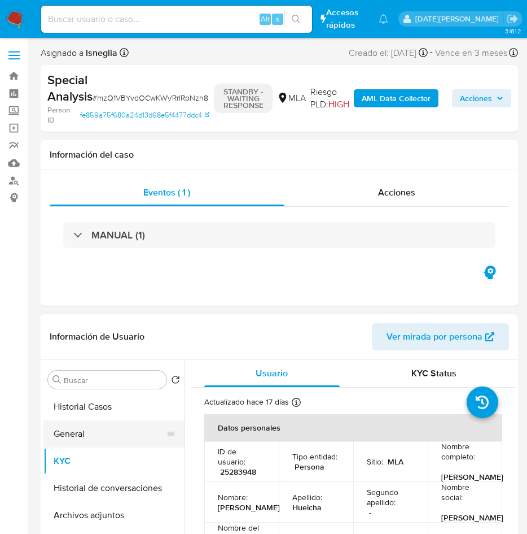  I want to click on div: MANUAL (1), so click(280, 235).